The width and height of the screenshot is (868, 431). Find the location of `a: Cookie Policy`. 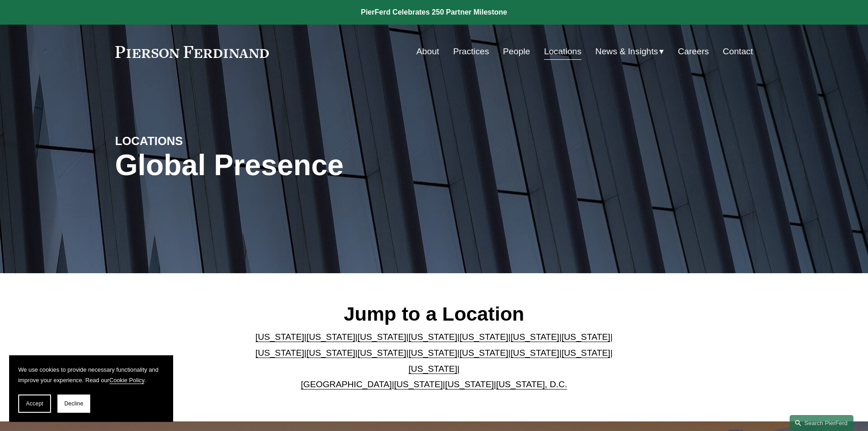

a: Cookie Policy is located at coordinates (127, 380).